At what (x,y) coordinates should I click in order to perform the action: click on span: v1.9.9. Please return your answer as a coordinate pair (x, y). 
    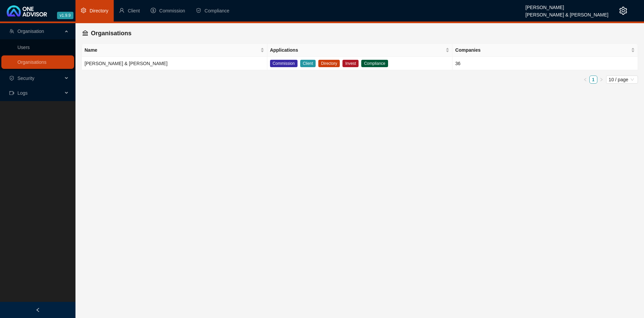
    Looking at the image, I should click on (65, 16).